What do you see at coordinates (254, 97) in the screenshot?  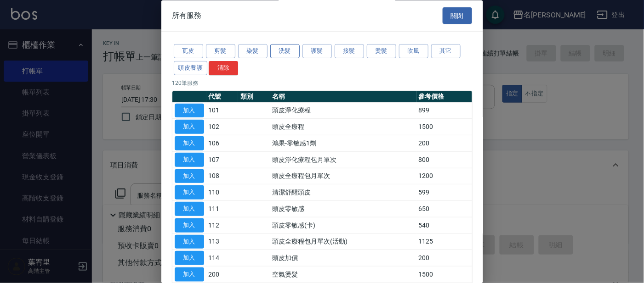 I see `th: 類別` at bounding box center [254, 97].